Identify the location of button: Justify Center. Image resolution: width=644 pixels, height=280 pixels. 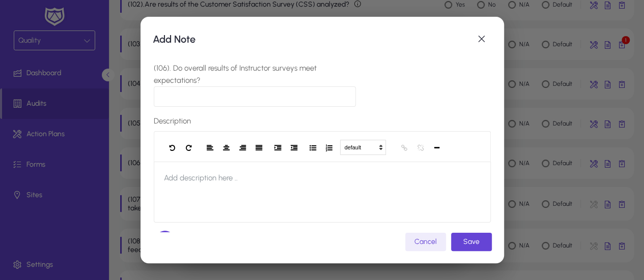
(227, 149).